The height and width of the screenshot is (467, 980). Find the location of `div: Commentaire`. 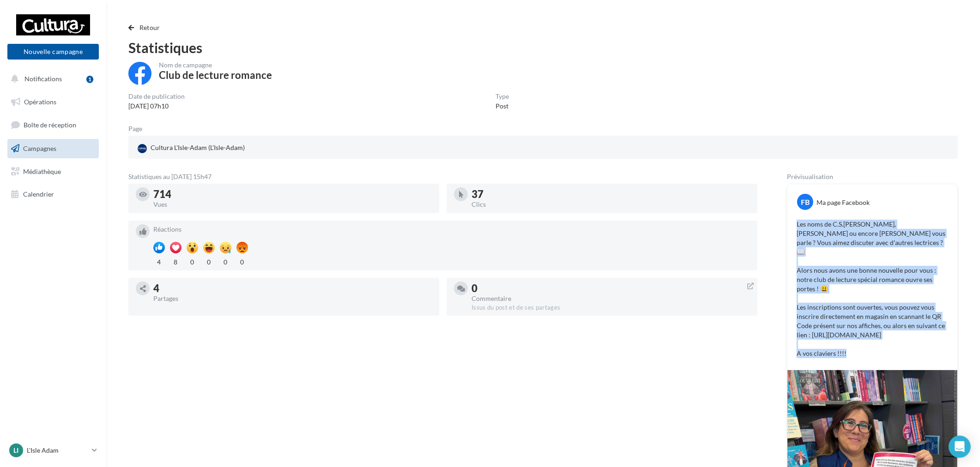

div: Commentaire is located at coordinates (611, 298).